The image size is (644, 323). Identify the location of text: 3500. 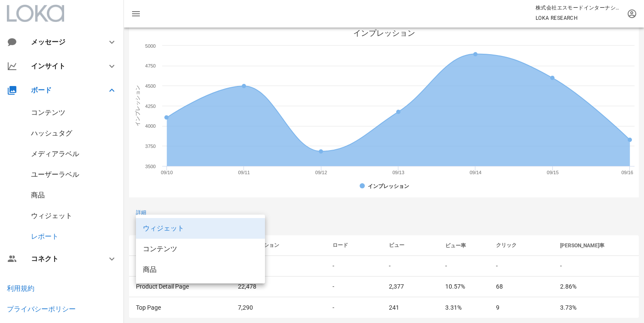
(151, 166).